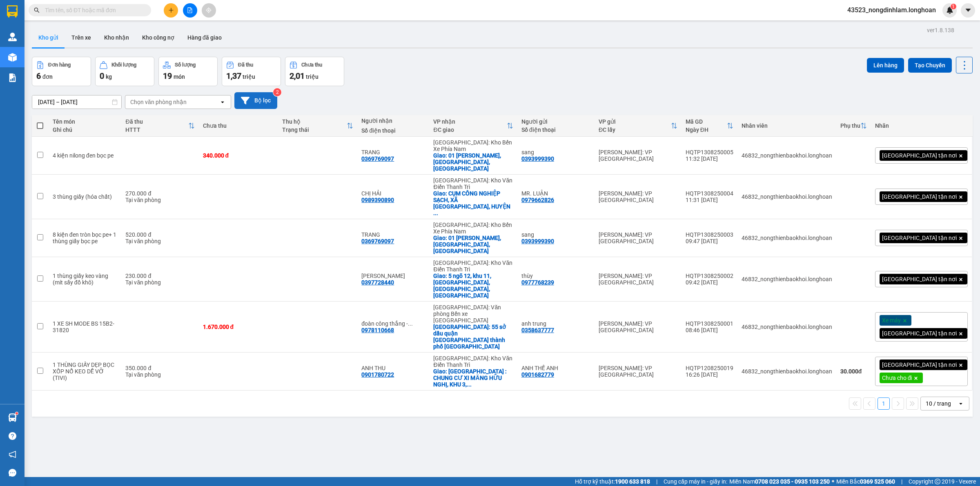 The width and height of the screenshot is (980, 486). What do you see at coordinates (190, 10) in the screenshot?
I see `span: file-add` at bounding box center [190, 10].